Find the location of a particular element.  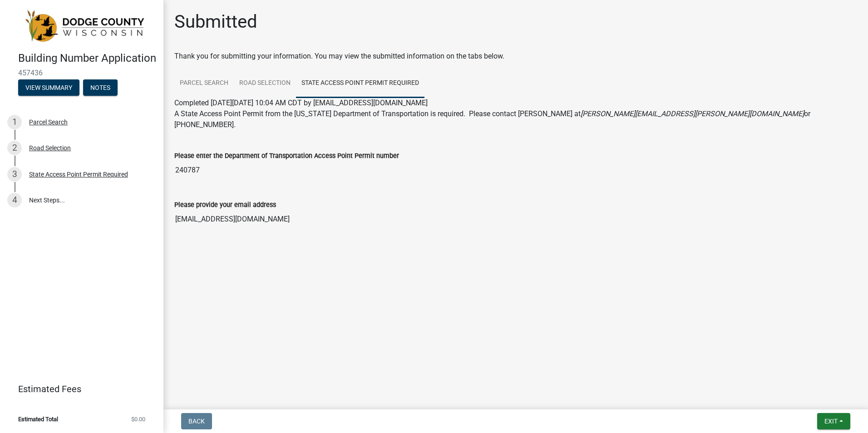

a: State Access Point Permit Required is located at coordinates (360, 84).